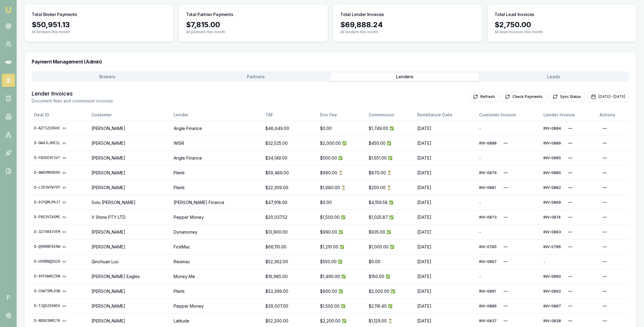 This screenshot has height=327, width=644. Describe the element at coordinates (408, 25) in the screenshot. I see `div: $69,888.24` at that location.